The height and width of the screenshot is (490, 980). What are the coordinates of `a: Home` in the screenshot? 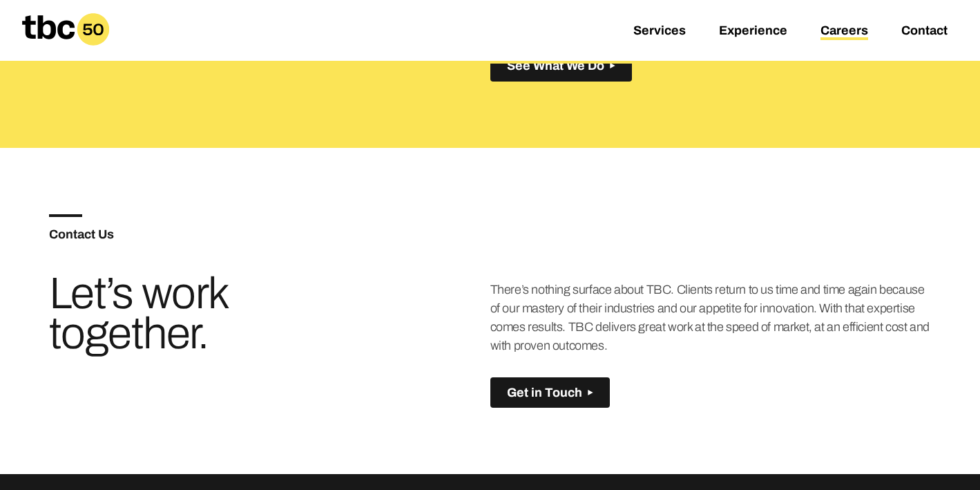 It's located at (66, 47).